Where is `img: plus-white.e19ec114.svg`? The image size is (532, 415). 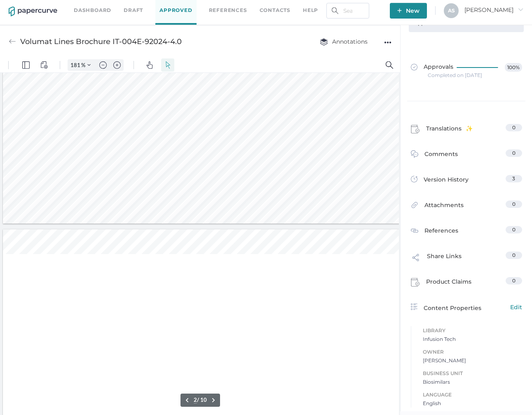 img: plus-white.e19ec114.svg is located at coordinates (399, 11).